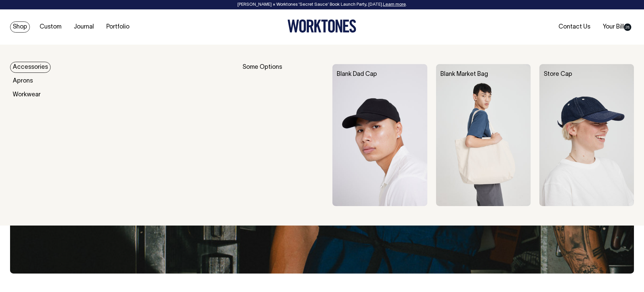  What do you see at coordinates (20, 27) in the screenshot?
I see `a: Shop` at bounding box center [20, 27].